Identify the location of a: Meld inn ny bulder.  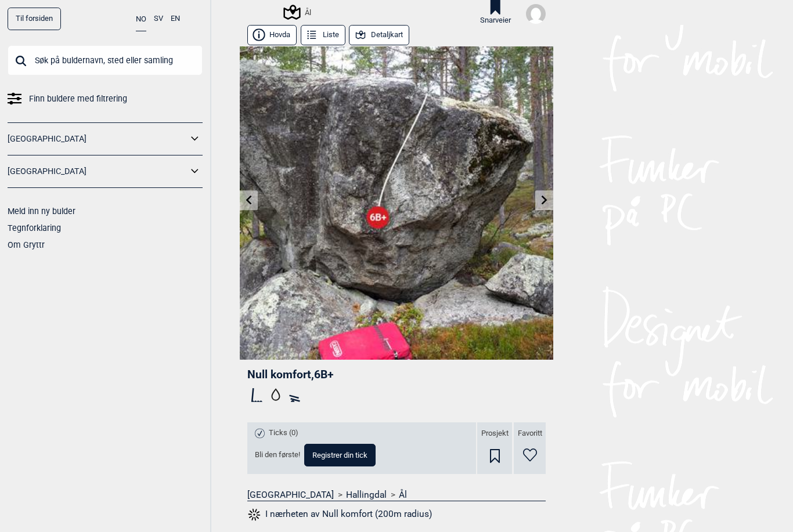
(41, 211).